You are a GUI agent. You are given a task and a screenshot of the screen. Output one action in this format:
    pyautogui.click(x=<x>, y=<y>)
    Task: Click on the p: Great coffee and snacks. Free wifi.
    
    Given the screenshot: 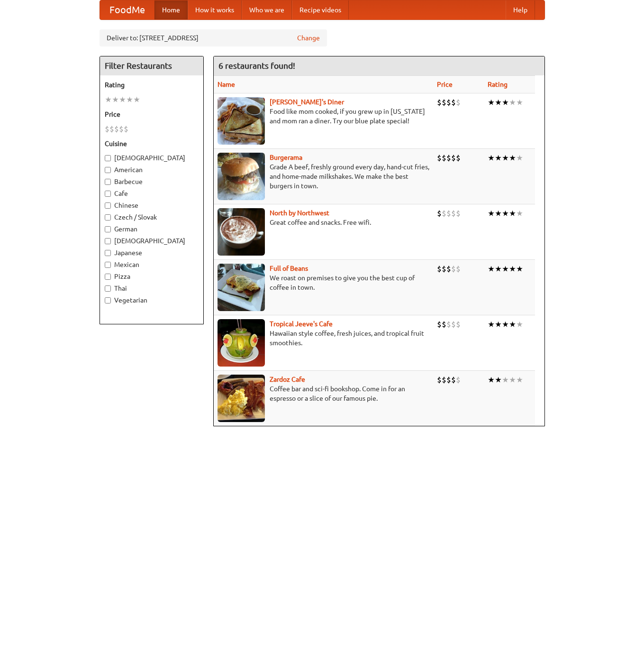 What is the action you would take?
    pyautogui.click(x=323, y=222)
    